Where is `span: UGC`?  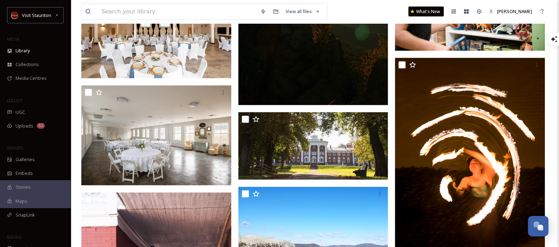 span: UGC is located at coordinates (20, 112).